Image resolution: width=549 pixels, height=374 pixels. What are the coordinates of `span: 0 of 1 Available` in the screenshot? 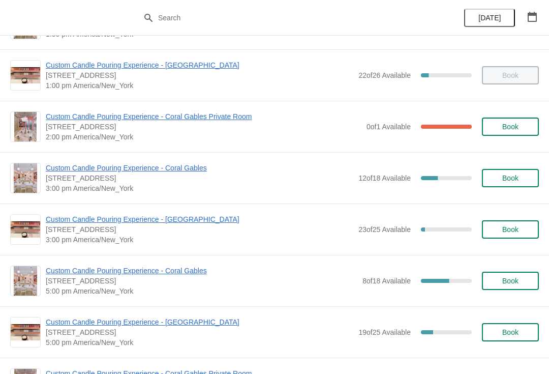 It's located at (389, 127).